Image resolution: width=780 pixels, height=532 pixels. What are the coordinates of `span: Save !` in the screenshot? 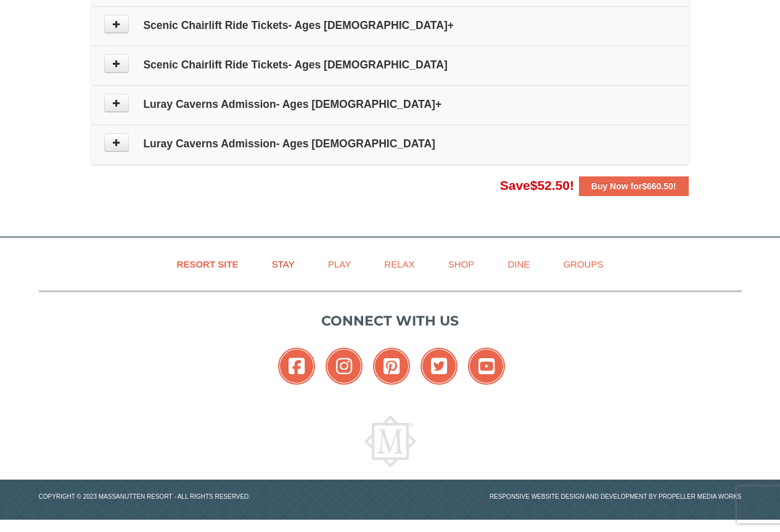 It's located at (537, 185).